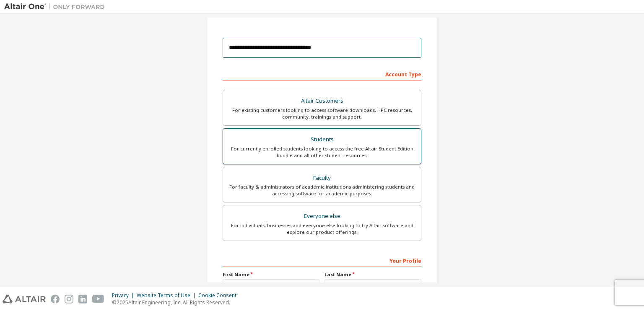 This screenshot has width=644, height=311. Describe the element at coordinates (167, 295) in the screenshot. I see `div: Website Terms of Use` at that location.